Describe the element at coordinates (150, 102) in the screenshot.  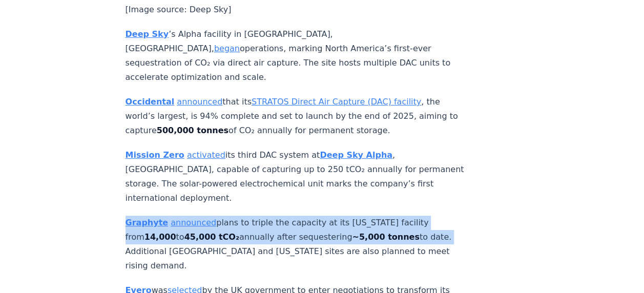
I see `strong: Occidental` at that location.